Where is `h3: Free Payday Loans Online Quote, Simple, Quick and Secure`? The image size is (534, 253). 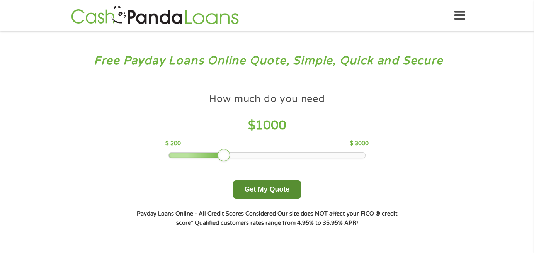 h3: Free Payday Loans Online Quote, Simple, Quick and Secure is located at coordinates (267, 61).